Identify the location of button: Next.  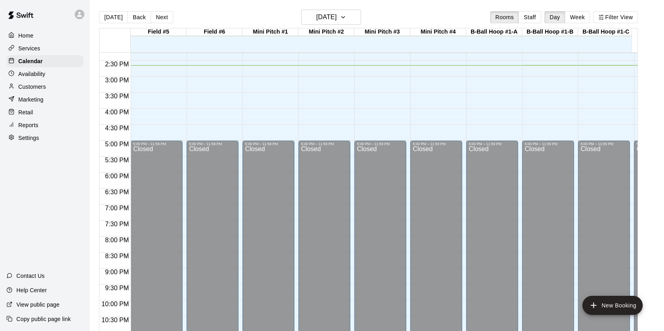
(162, 17).